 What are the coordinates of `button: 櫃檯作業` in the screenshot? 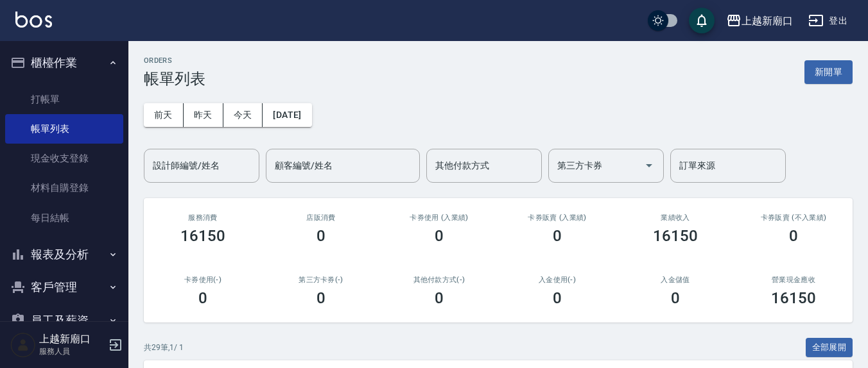 It's located at (64, 63).